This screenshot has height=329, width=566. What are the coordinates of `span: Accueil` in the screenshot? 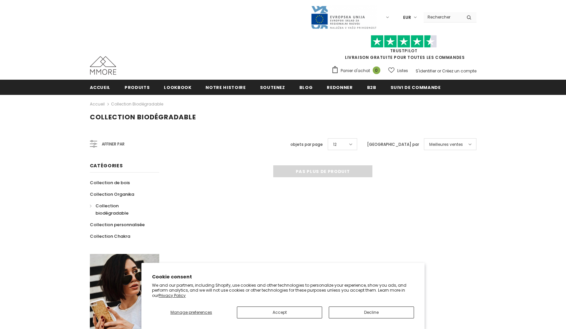 It's located at (100, 87).